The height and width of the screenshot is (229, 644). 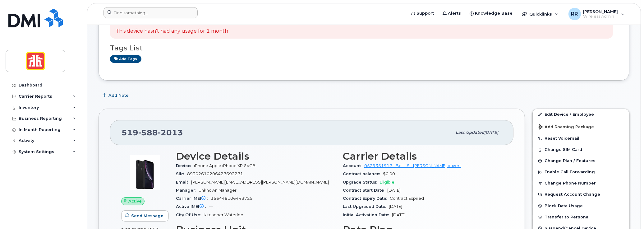 I want to click on span: Carrier IMEI, so click(x=194, y=198).